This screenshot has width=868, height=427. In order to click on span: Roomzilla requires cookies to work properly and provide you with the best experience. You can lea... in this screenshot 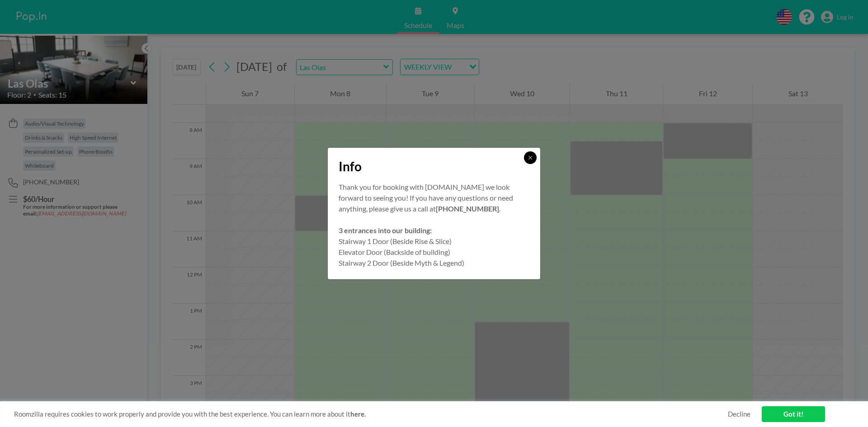, I will do `click(371, 414)`.